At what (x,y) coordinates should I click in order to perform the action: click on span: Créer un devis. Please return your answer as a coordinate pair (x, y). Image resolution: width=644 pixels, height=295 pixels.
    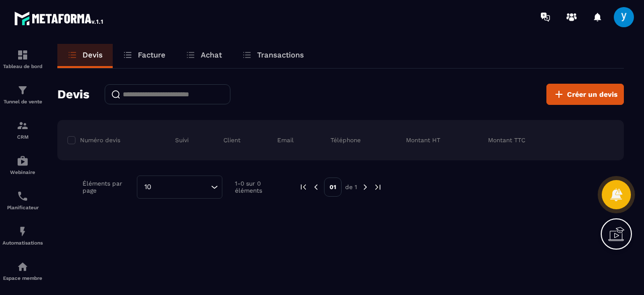
    Looking at the image, I should click on (592, 94).